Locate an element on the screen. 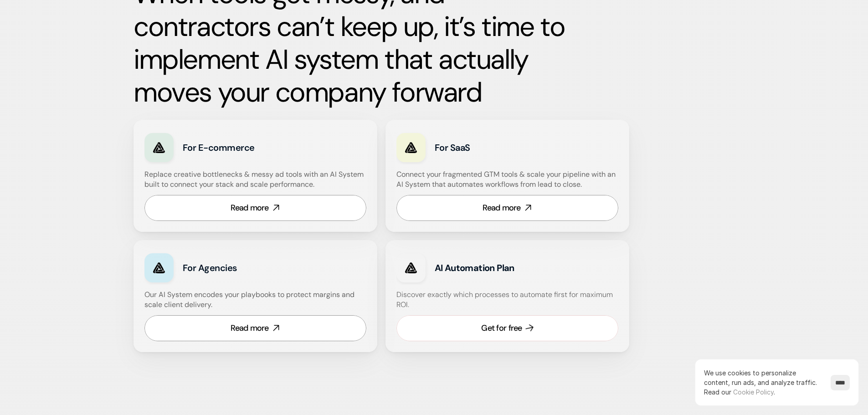  h4: Connect your fragmented GTM tools & scale your pipeline with an AI System that automates workflow... is located at coordinates (509, 180).